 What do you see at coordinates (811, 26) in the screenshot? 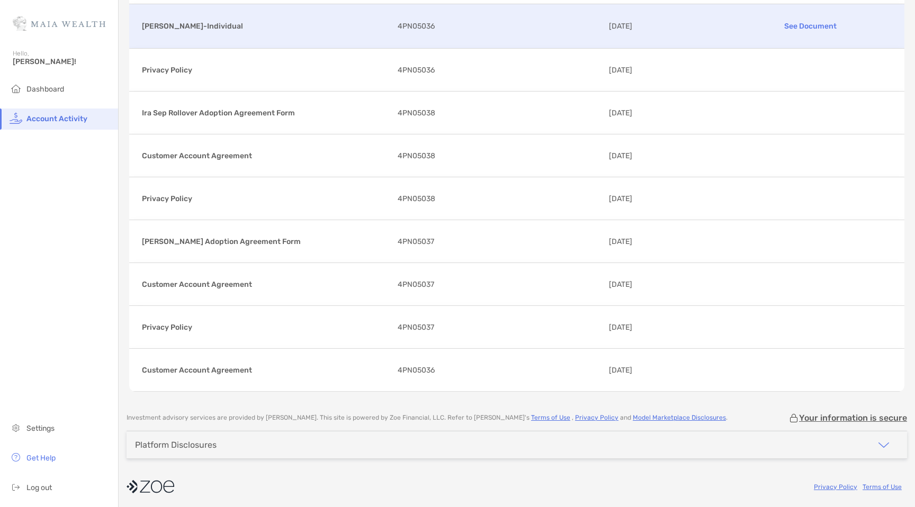
I see `p: See Document` at bounding box center [811, 26].